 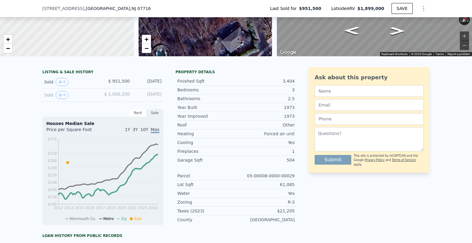 I want to click on span: © 2025 Google, so click(x=421, y=54).